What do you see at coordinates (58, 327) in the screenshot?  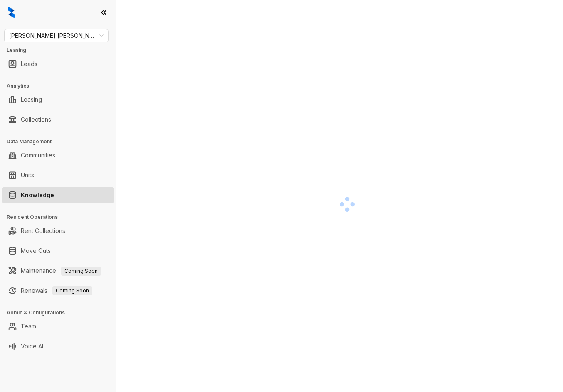 I see `li: Team` at bounding box center [58, 327].